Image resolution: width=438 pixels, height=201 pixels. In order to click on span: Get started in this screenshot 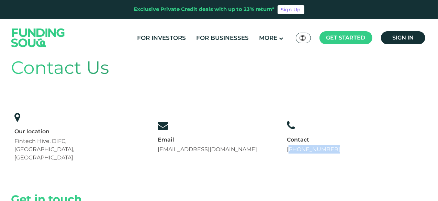, I will do `click(346, 37)`.